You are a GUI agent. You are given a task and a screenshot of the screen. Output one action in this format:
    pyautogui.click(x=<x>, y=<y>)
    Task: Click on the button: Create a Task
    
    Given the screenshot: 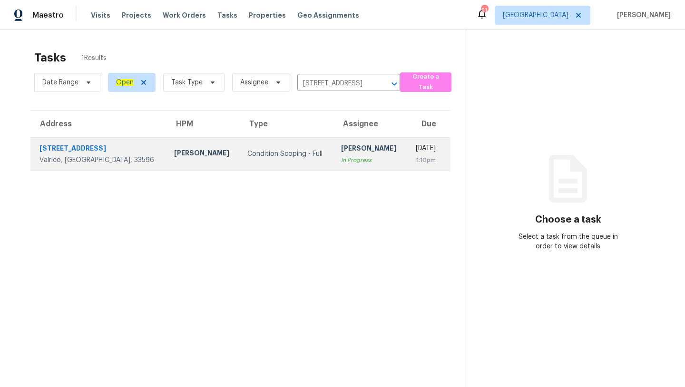 What is the action you would take?
    pyautogui.click(x=426, y=82)
    